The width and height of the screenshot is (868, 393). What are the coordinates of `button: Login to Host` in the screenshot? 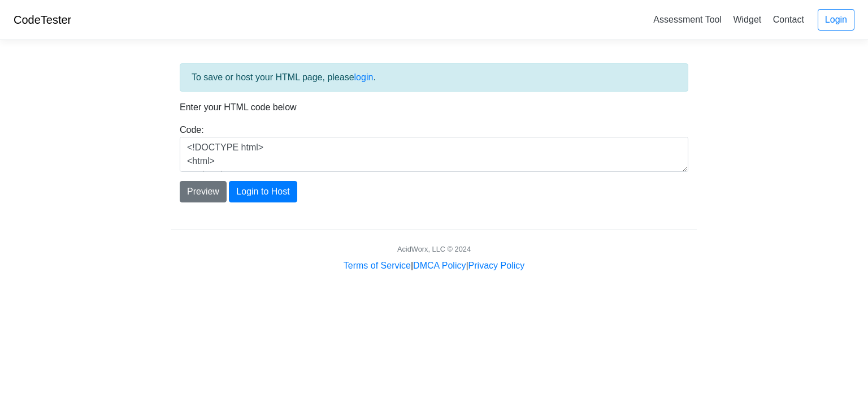 It's located at (263, 192).